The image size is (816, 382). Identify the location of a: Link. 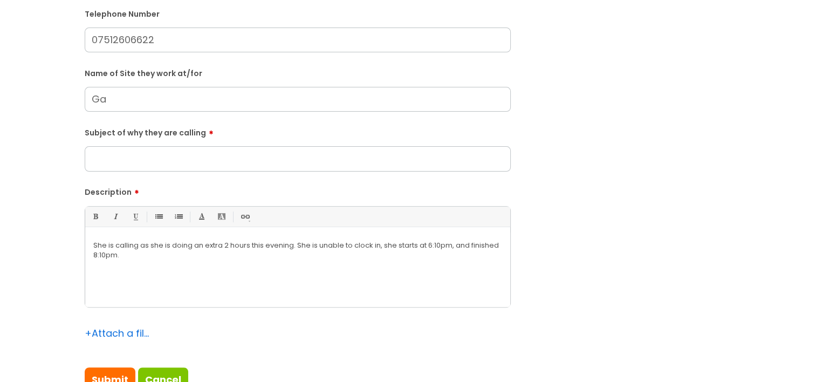
(244, 216).